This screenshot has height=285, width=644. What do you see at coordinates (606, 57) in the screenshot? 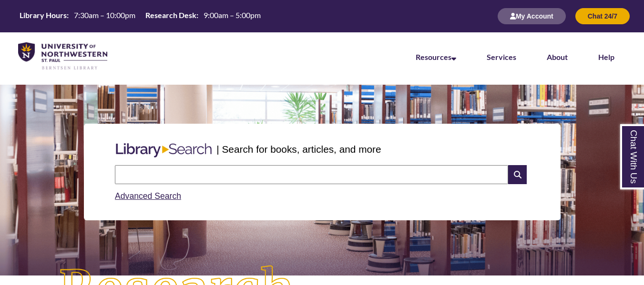
I see `a: Help` at bounding box center [606, 57].